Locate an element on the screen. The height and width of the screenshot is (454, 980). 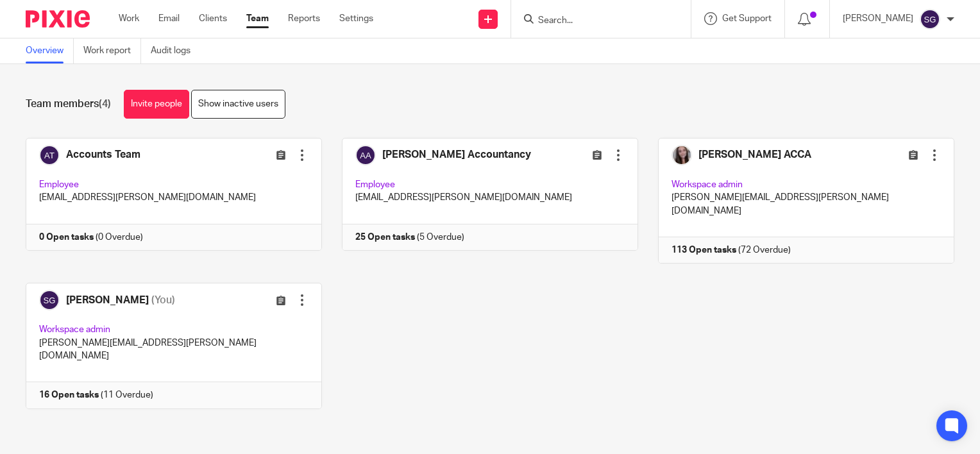
a: Work is located at coordinates (128, 18).